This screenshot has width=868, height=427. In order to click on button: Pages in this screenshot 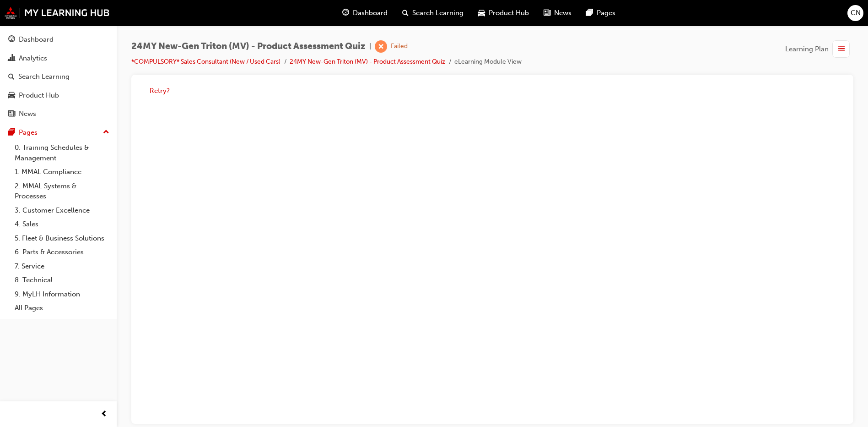, I will do `click(58, 132)`.